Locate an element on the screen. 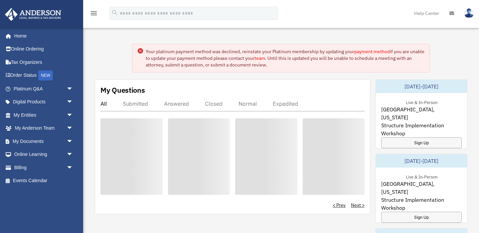  a: Platinum Q&Aarrow_drop_down is located at coordinates (44, 89).